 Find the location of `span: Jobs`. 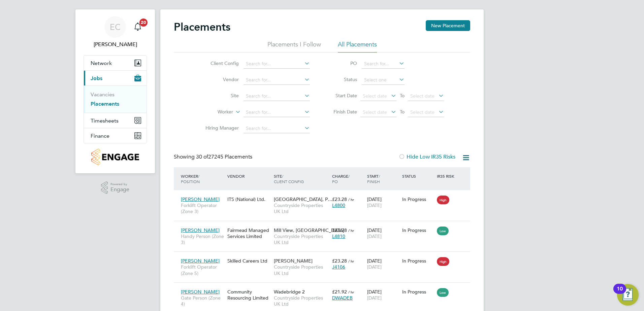

span: Jobs is located at coordinates (96, 78).